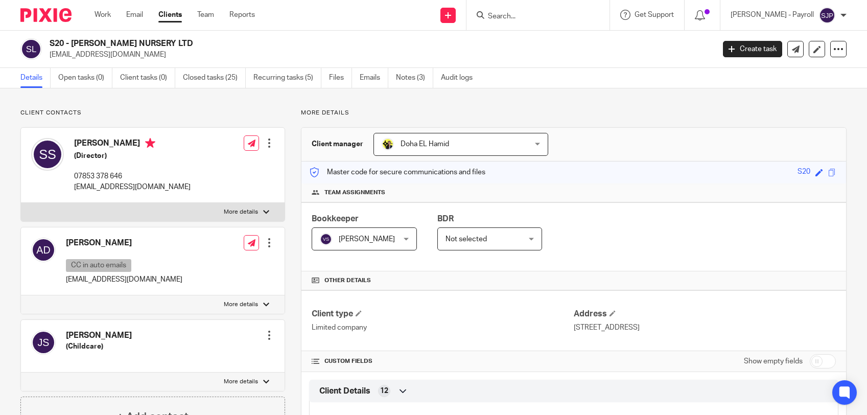 The height and width of the screenshot is (415, 867). What do you see at coordinates (132, 156) in the screenshot?
I see `h5: (Director)` at bounding box center [132, 156].